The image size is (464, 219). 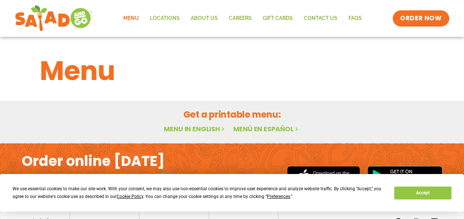 What do you see at coordinates (405, 177) in the screenshot?
I see `img: google_play` at bounding box center [405, 177].